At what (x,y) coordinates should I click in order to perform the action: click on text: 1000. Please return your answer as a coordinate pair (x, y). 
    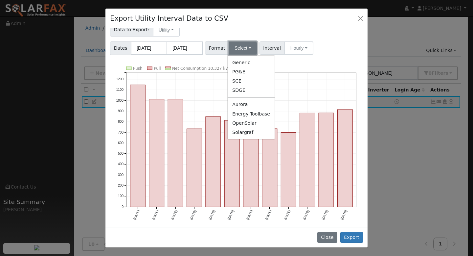
    Looking at the image, I should click on (120, 100).